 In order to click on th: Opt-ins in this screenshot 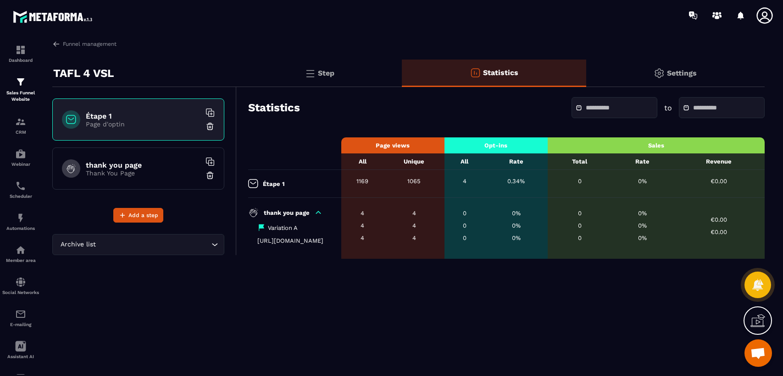, I will do `click(496, 145)`.